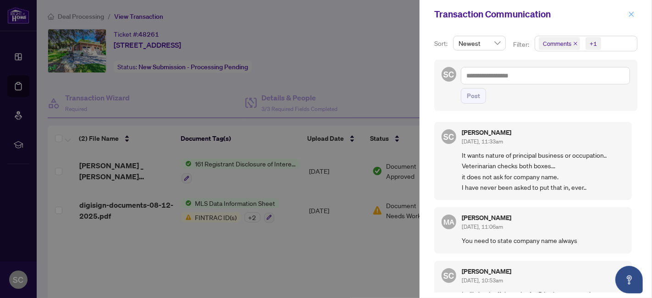  Describe the element at coordinates (629, 280) in the screenshot. I see `button: Open asap` at that location.